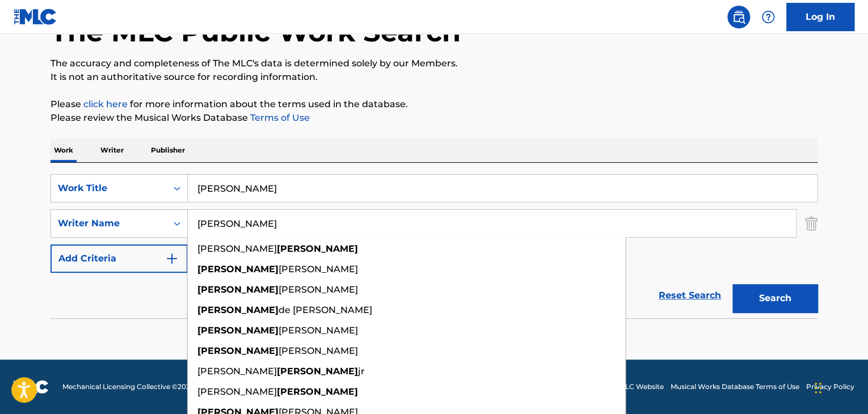 The image size is (868, 414). What do you see at coordinates (434, 247) in the screenshot?
I see `form: Search Form` at bounding box center [434, 247].